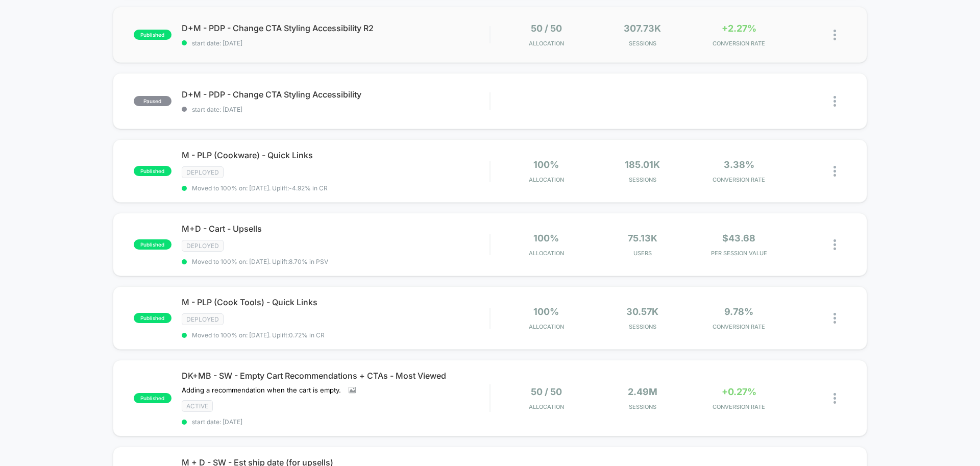 The height and width of the screenshot is (466, 980). I want to click on span: 2.49M, so click(643, 391).